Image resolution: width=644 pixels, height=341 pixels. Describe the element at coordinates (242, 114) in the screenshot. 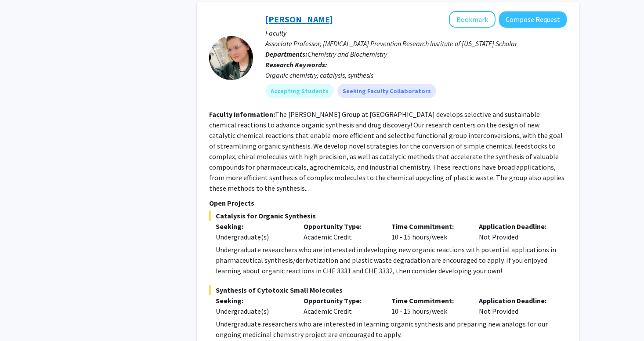

I see `b: Faculty Information:` at that location.